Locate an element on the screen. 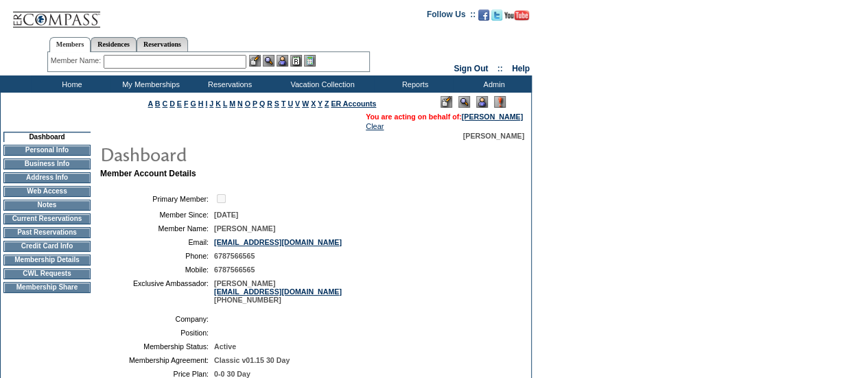 Image resolution: width=868 pixels, height=378 pixels. a: X is located at coordinates (313, 104).